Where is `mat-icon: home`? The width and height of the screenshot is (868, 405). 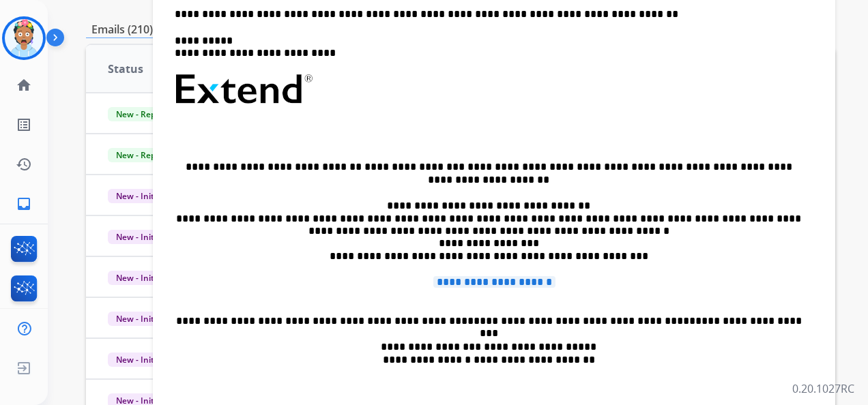
mat-icon: home is located at coordinates (24, 86).